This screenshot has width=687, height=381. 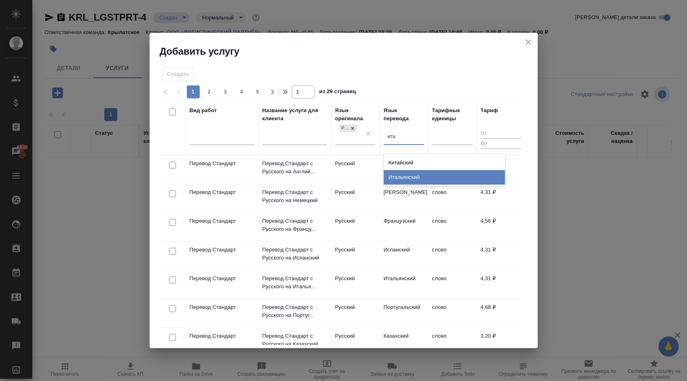 I want to click on td: 4,56 ₽, so click(x=501, y=227).